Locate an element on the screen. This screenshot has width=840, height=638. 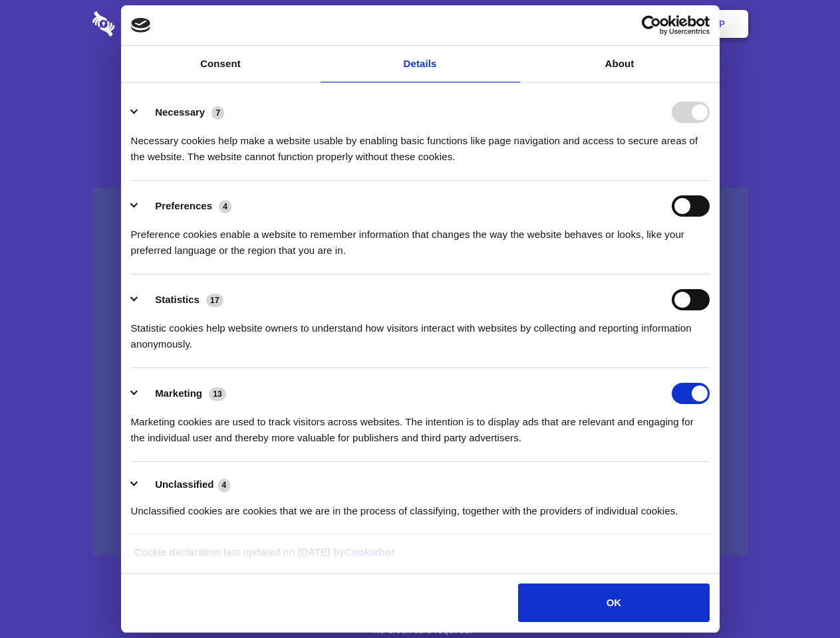
label: Necessary is located at coordinates (180, 112).